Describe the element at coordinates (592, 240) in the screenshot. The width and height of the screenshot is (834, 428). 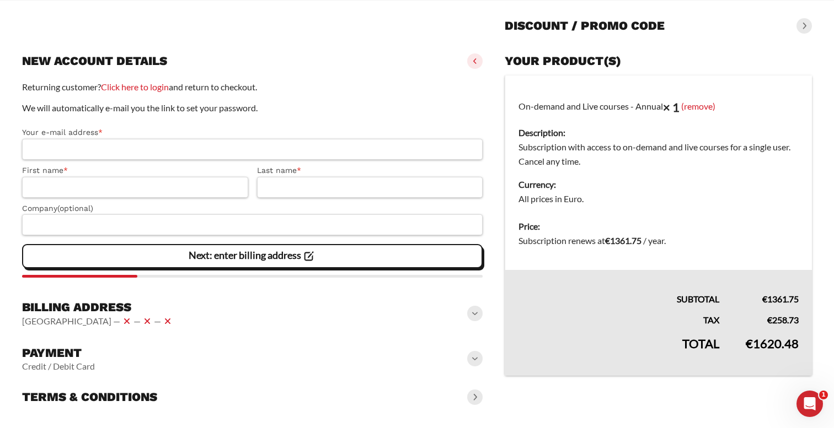
I see `span: Subscription renews at .` at that location.